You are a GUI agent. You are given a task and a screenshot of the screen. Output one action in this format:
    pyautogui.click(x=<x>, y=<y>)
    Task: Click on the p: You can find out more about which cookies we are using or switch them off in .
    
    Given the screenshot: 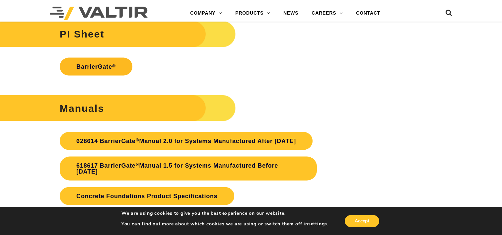 What is the action you would take?
    pyautogui.click(x=225, y=224)
    